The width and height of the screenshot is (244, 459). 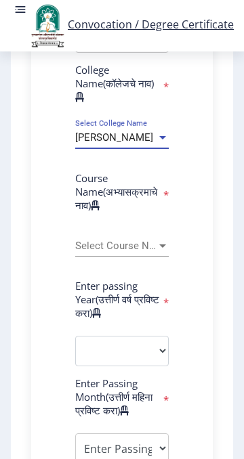 What do you see at coordinates (118, 299) in the screenshot?
I see `label: Enter passing Year(उत्तीर्ण वर्ष प्रविष्ट करा)` at bounding box center [118, 299].